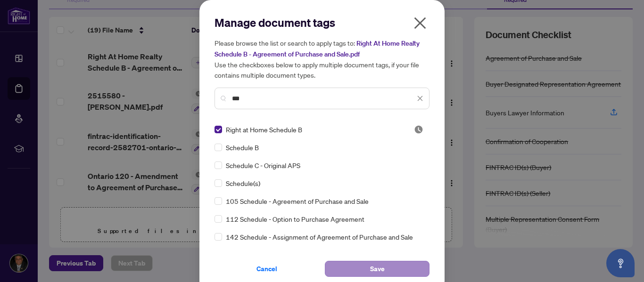 The height and width of the screenshot is (282, 644). Describe the element at coordinates (419, 130) in the screenshot. I see `img: status` at that location.